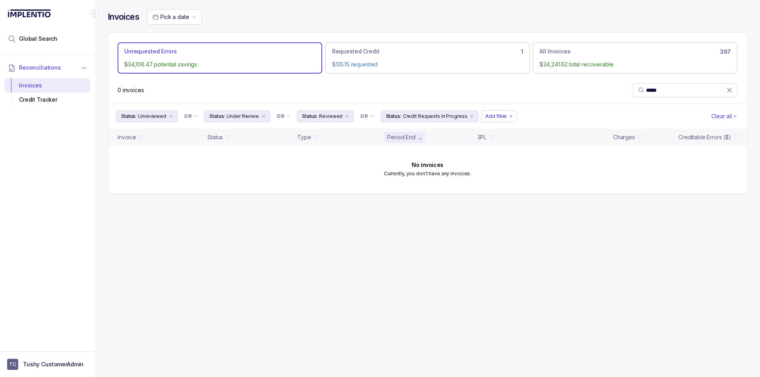  What do you see at coordinates (428, 65) in the screenshot?
I see `p: $135.15 requested` at bounding box center [428, 65].